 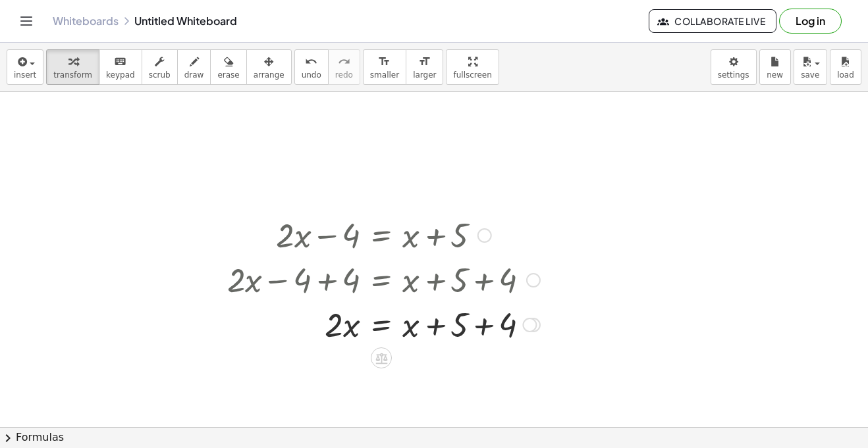 What do you see at coordinates (472, 75) in the screenshot?
I see `span: fullscreen` at bounding box center [472, 75].